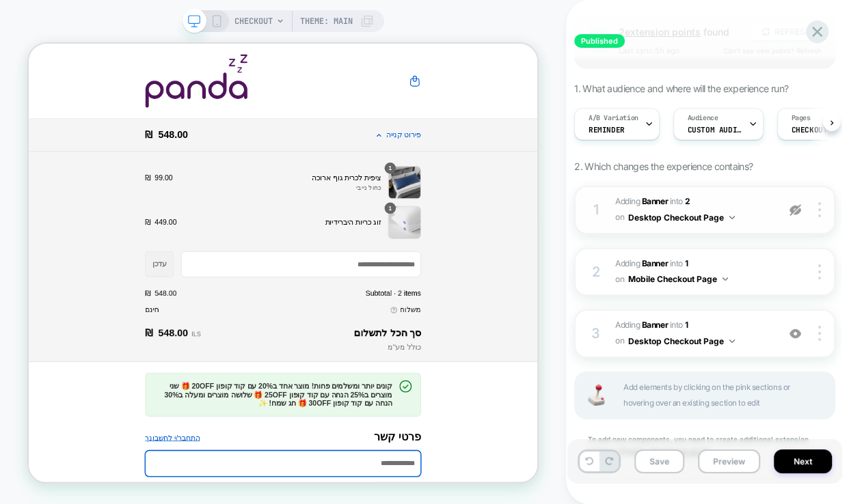 This screenshot has height=504, width=849. What do you see at coordinates (224, 387) in the screenshot?
I see `span: ILS` at bounding box center [224, 387].